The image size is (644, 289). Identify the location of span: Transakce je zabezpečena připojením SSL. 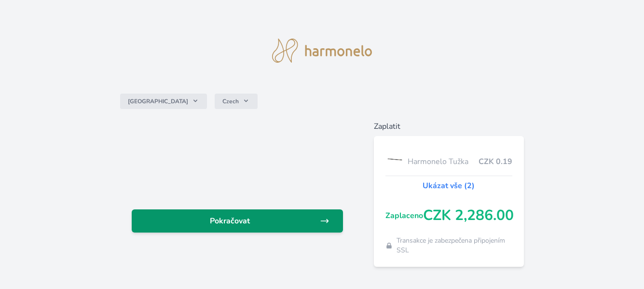
(455, 246).